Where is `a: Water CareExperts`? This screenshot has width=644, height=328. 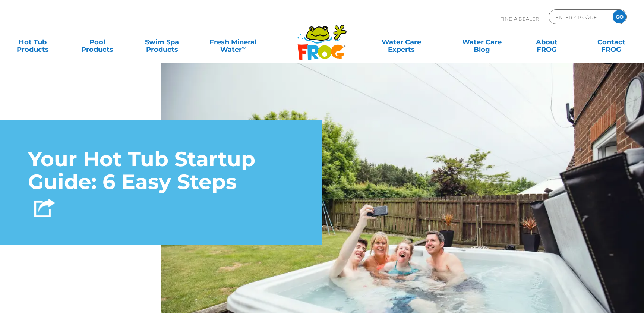 a: Water CareExperts is located at coordinates (401, 42).